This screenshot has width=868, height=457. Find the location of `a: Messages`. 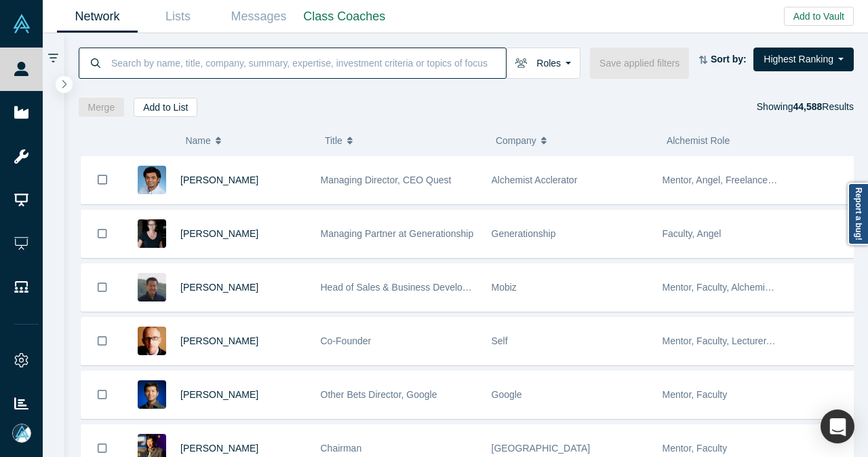

a: Messages is located at coordinates (258, 16).